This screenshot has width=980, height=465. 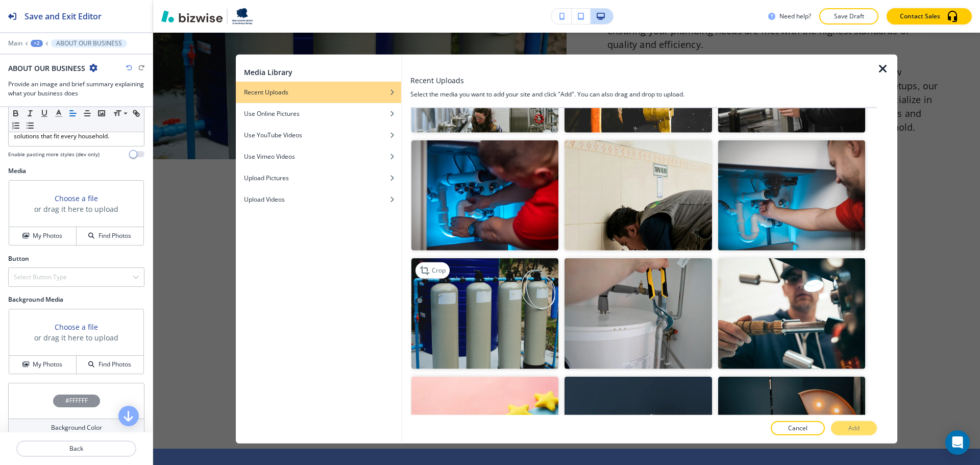 I want to click on button: Use Online Pictures, so click(x=318, y=113).